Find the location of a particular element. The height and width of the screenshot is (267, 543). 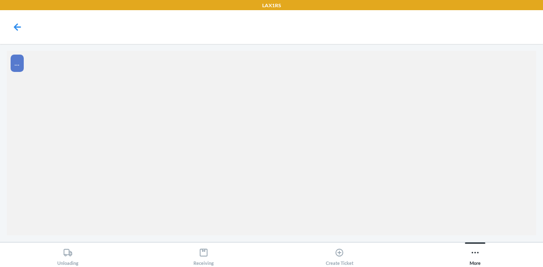

button: Create Ticket is located at coordinates (339, 254).